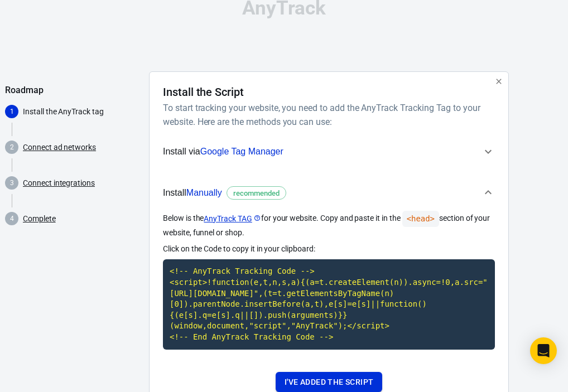  What do you see at coordinates (329, 249) in the screenshot?
I see `p: Click on the Code to copy it in your clipboard:` at bounding box center [329, 249].